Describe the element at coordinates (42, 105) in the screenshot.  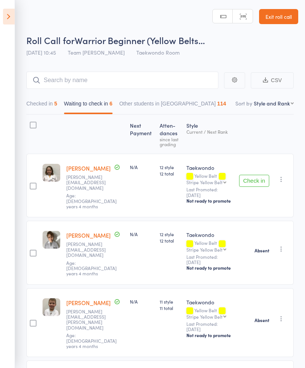
I see `button: Checked in5` at that location.